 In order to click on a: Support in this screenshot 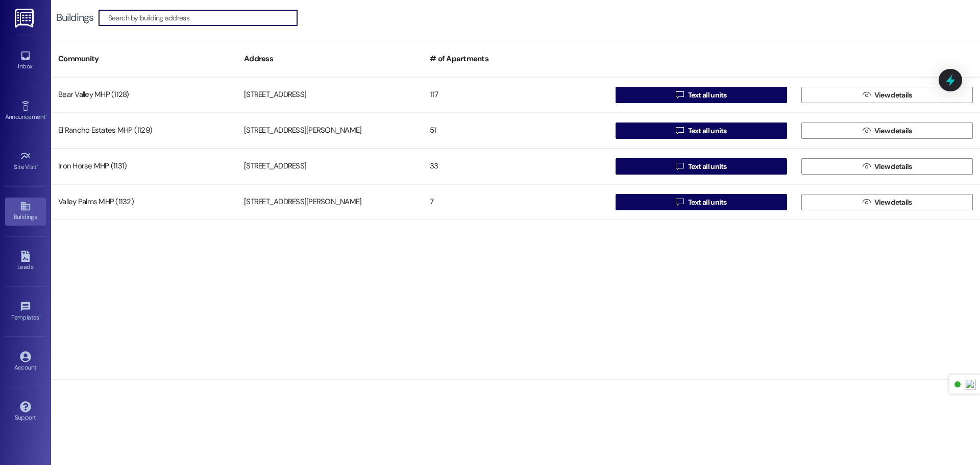, I will do `click(25, 412)`.